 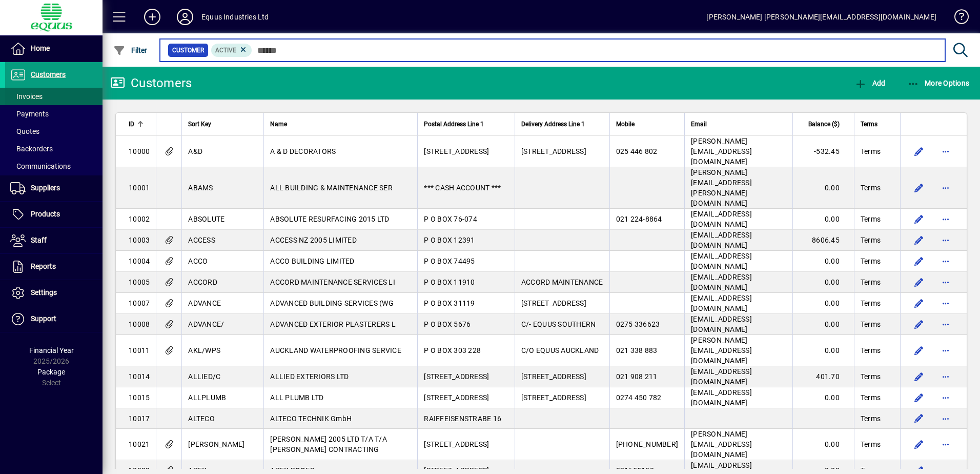 What do you see at coordinates (43, 292) in the screenshot?
I see `span: Settings` at bounding box center [43, 292].